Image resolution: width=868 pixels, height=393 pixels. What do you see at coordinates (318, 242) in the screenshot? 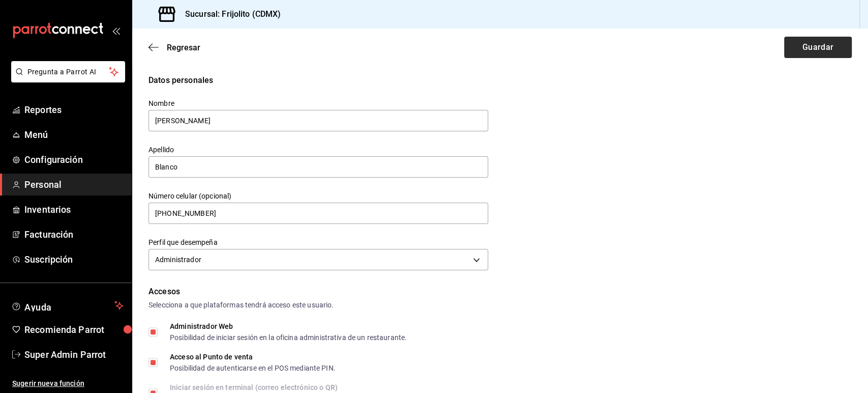
I see `label: Perfil que desempeña` at bounding box center [318, 242].